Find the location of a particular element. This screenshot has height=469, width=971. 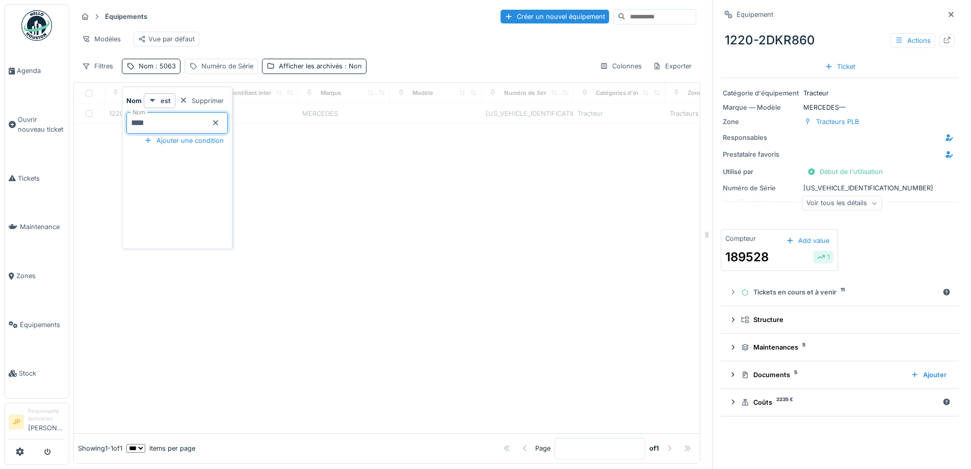

div: Responsables is located at coordinates (761, 137).